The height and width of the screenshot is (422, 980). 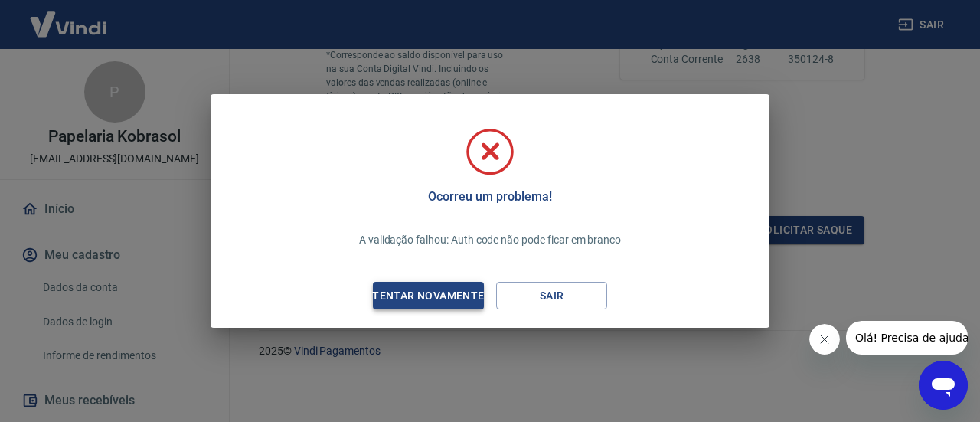 What do you see at coordinates (69, 17) in the screenshot?
I see `span: Olá! Precisa de ajuda?` at bounding box center [69, 17].